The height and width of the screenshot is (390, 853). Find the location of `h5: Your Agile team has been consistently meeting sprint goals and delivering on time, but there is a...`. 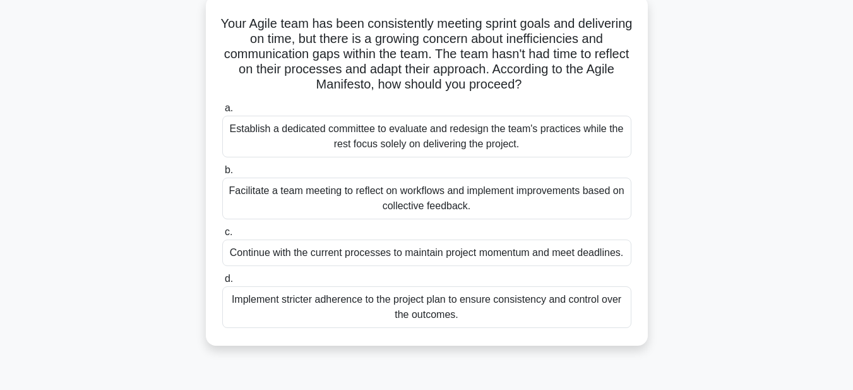

h5: Your Agile team has been consistently meeting sprint goals and delivering on time, but there is a... is located at coordinates (427, 54).